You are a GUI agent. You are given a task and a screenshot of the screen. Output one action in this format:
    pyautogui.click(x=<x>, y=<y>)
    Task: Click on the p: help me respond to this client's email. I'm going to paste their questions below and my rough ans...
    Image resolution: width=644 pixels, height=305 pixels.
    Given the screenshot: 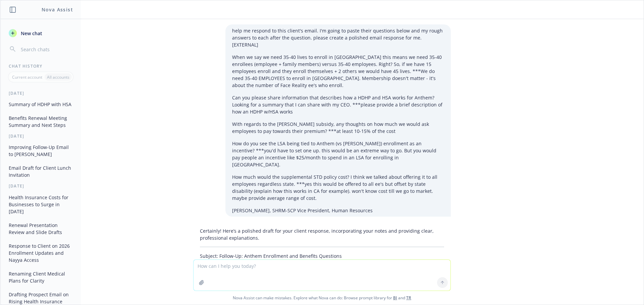 What is the action you would take?
    pyautogui.click(x=338, y=38)
    